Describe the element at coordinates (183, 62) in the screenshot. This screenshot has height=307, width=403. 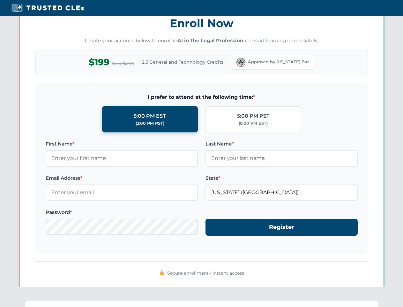
I see `span: 2.5 General and Technology Credits` at that location.